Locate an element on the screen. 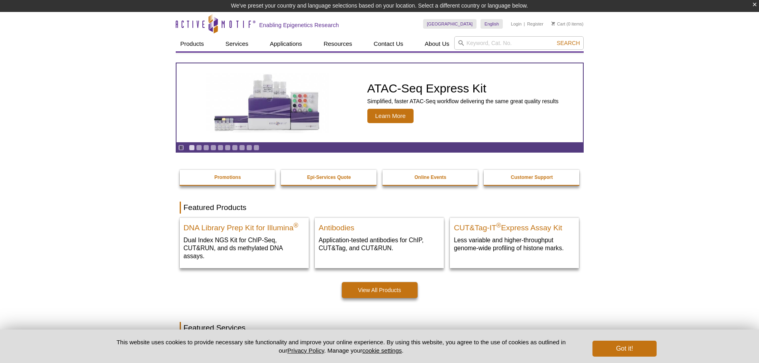 The image size is (759, 363). a: Go to slide 4 is located at coordinates (213, 147).